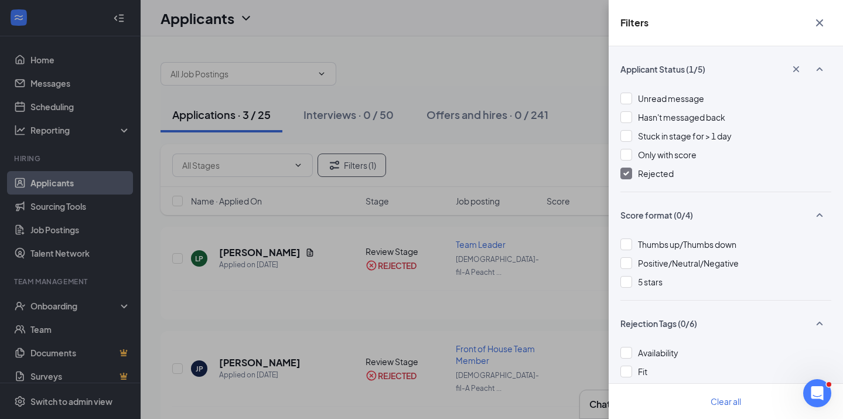 Image resolution: width=843 pixels, height=419 pixels. Describe the element at coordinates (626, 173) in the screenshot. I see `img: checkbox` at that location.